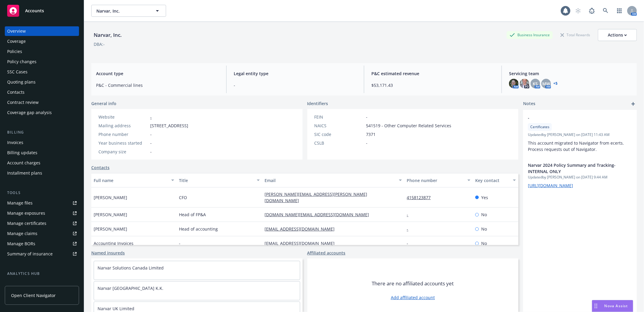 Image resolution: width=644 pixels, height=312 pixels. I want to click on span: Legal entity type, so click(296, 73).